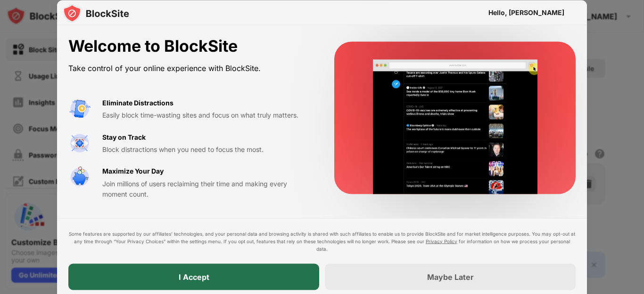 Image resolution: width=644 pixels, height=294 pixels. I want to click on div: Take control of your online experience with BlockSite., so click(190, 68).